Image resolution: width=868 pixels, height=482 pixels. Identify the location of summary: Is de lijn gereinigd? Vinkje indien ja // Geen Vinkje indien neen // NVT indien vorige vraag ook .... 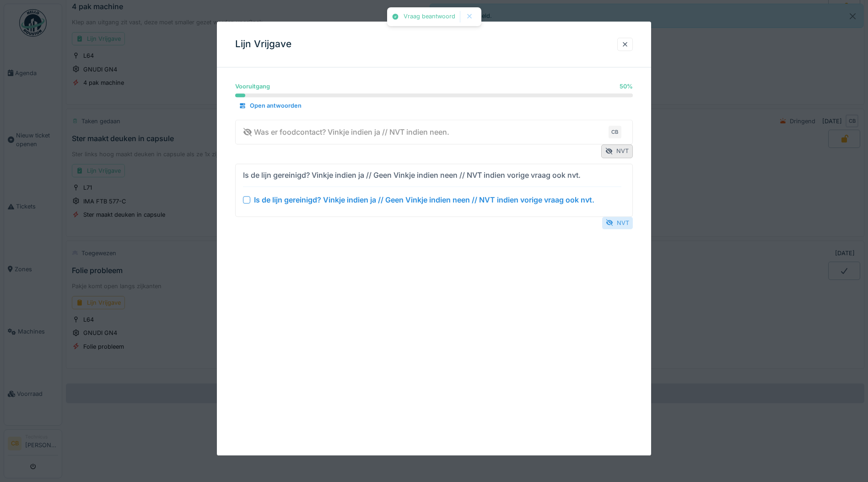
(434, 190).